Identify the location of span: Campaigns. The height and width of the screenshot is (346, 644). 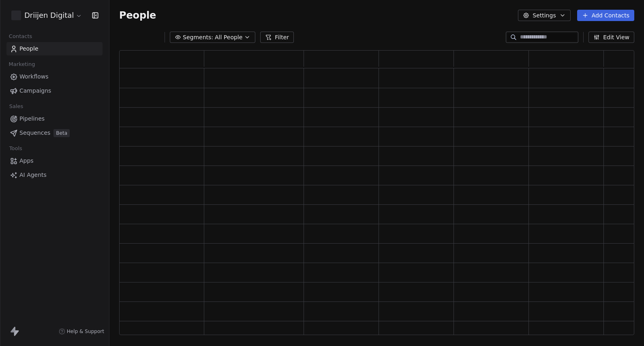
(35, 91).